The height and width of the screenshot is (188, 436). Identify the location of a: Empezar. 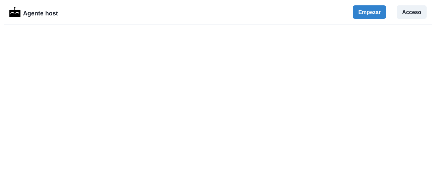
(370, 12).